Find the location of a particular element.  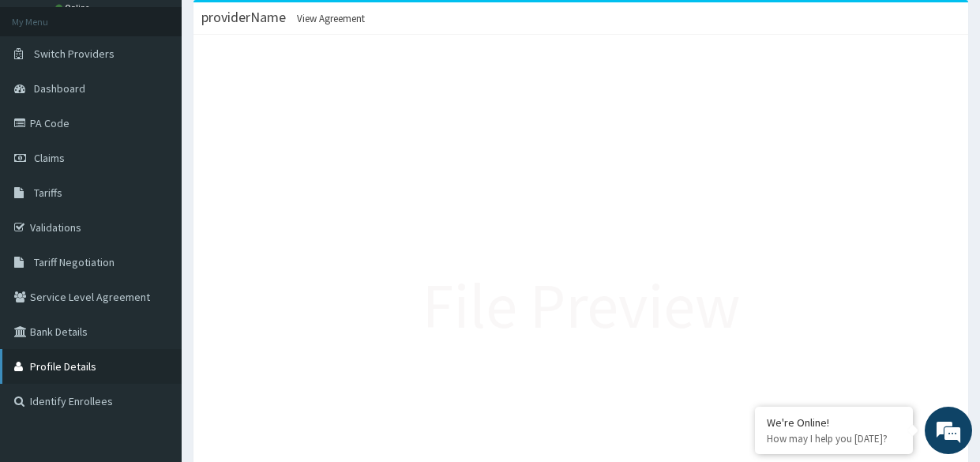

span: Claims is located at coordinates (49, 158).